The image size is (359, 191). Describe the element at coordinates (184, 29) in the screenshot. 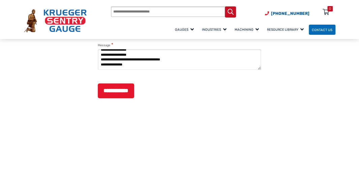

I see `span: Gauges` at that location.